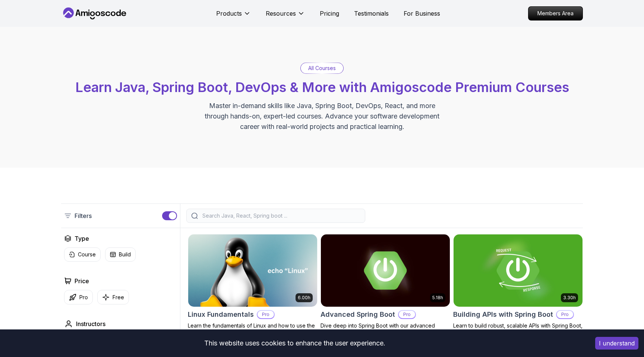  What do you see at coordinates (385, 289) in the screenshot?
I see `a: Advanced Spring Boot card5.18hAdvanced Spring BootProDive deep into Spring Boot with our advanced...` at bounding box center [385, 289].